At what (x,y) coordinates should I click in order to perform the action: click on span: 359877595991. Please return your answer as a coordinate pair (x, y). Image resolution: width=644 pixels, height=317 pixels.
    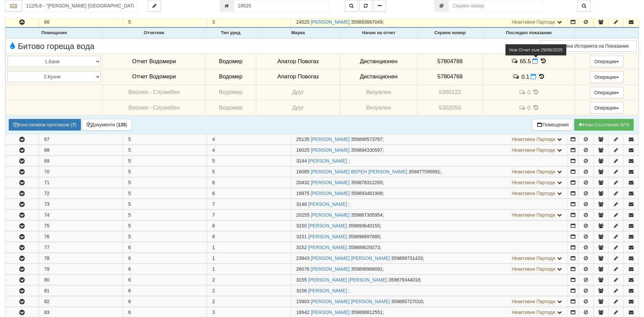
    Looking at the image, I should click on (424, 172).